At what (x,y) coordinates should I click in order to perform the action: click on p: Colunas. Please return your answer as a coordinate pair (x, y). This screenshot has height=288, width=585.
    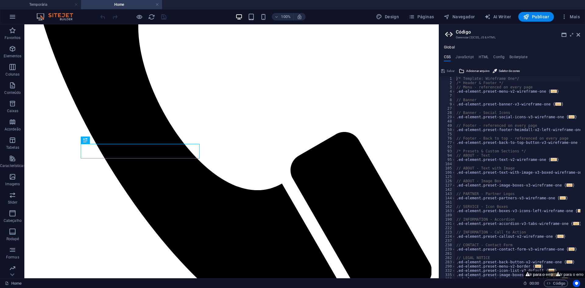
    Looking at the image, I should click on (12, 74).